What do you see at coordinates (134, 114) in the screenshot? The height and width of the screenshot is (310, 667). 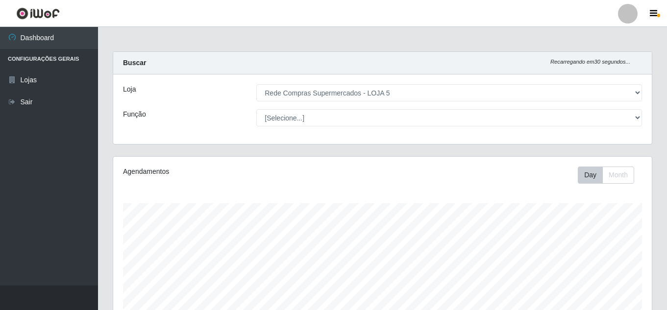 I see `label: Função` at bounding box center [134, 114].